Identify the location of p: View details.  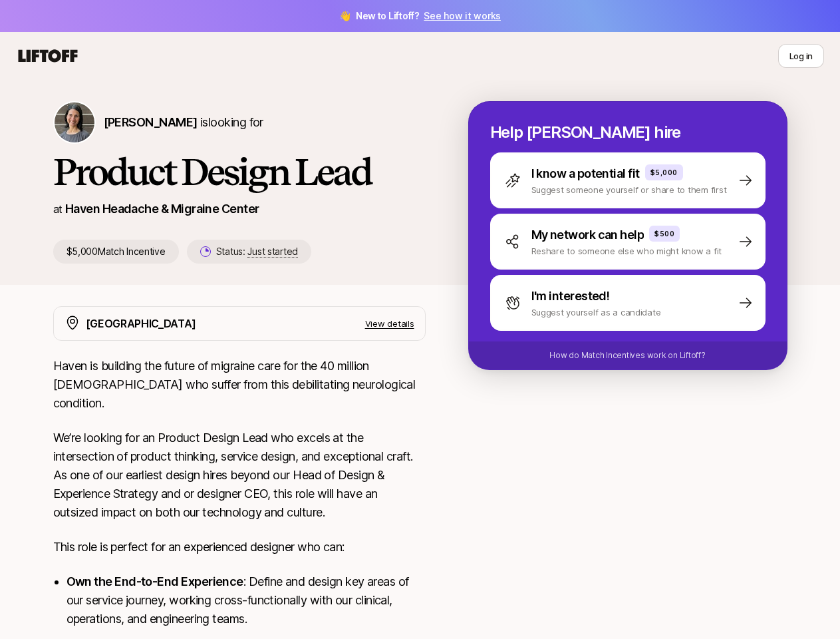
(390, 323).